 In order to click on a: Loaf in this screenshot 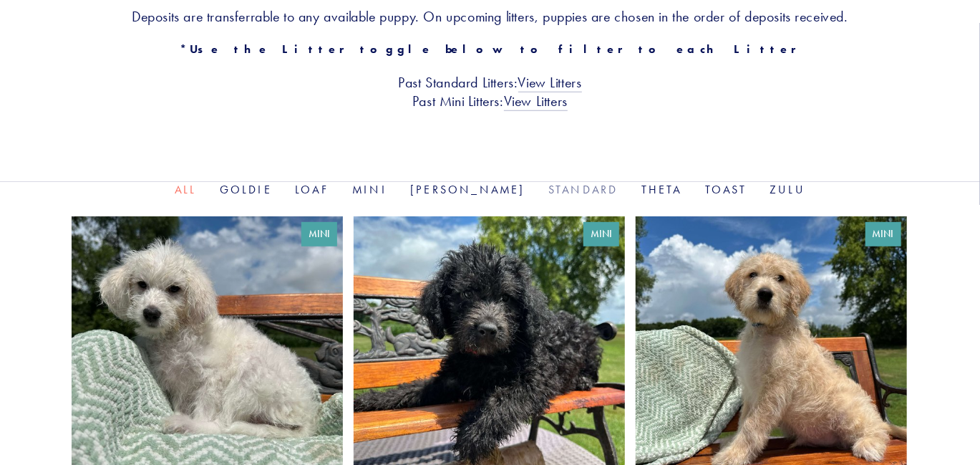, I will do `click(312, 189)`.